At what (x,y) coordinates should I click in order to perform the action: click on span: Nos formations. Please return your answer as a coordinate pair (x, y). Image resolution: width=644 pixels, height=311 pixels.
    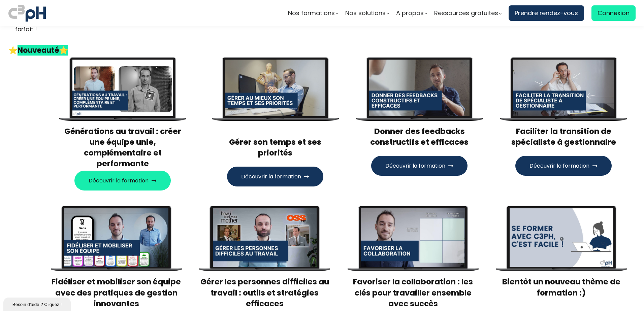
    Looking at the image, I should click on (311, 13).